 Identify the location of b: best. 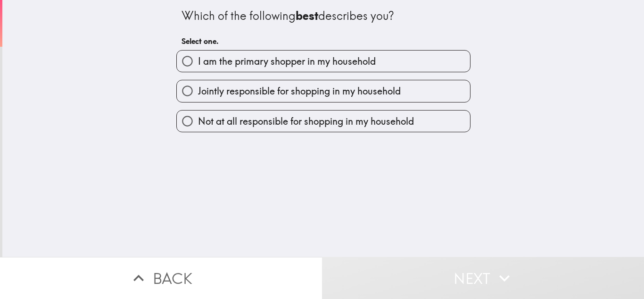
(307, 16).